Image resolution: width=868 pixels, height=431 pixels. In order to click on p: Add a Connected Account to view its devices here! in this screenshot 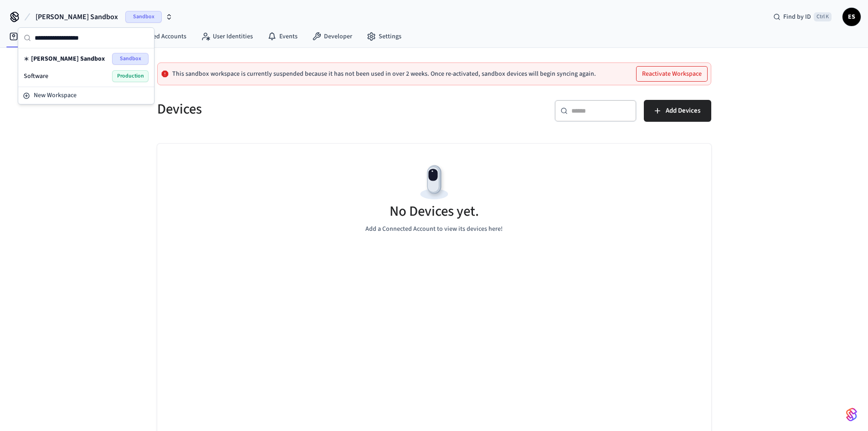, I will do `click(434, 229)`.